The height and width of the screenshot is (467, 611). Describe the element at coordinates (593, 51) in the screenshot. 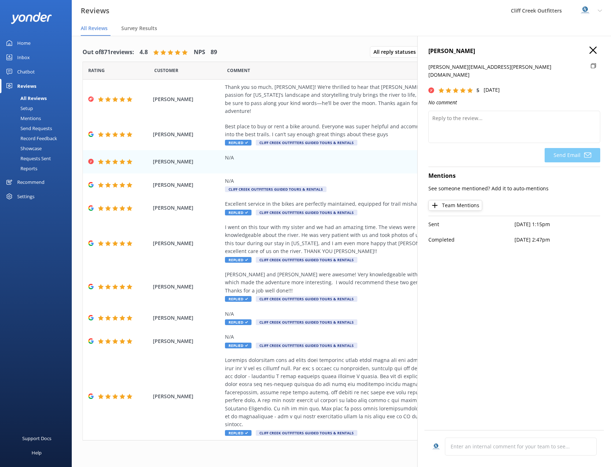

I see `button: Close` at that location.